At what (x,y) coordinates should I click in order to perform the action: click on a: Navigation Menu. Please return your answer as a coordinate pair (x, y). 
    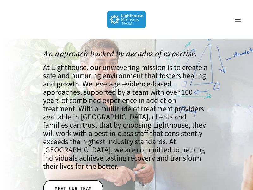
    Looking at the image, I should click on (238, 20).